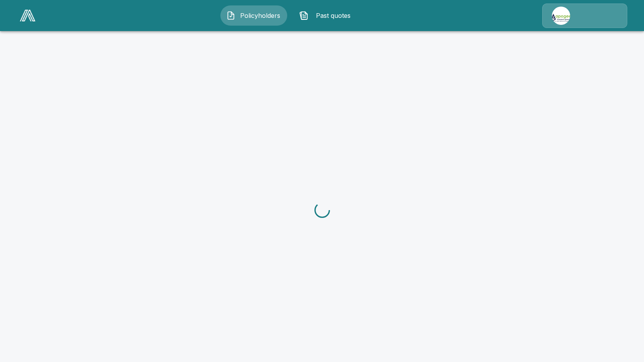 This screenshot has width=644, height=362. Describe the element at coordinates (254, 15) in the screenshot. I see `button: Policyholders IconPolicyholders` at that location.